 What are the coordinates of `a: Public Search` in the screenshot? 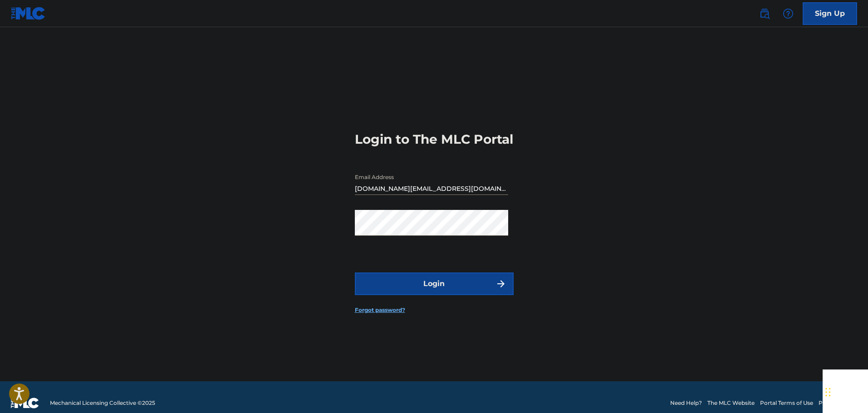 It's located at (765, 14).